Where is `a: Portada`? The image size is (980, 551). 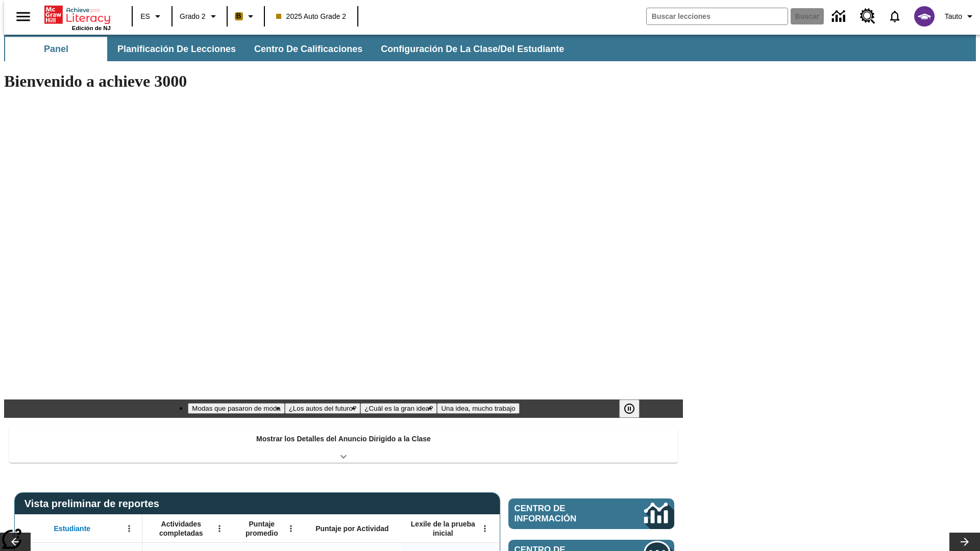 a: Portada is located at coordinates (78, 14).